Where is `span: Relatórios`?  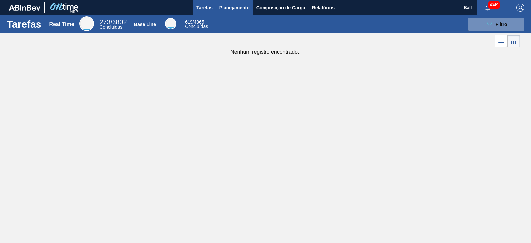 span: Relatórios is located at coordinates (323, 8).